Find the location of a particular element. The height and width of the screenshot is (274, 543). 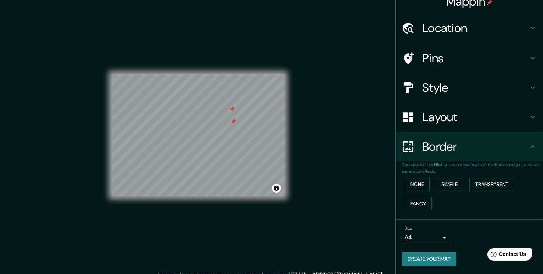

button: None is located at coordinates (417, 184).